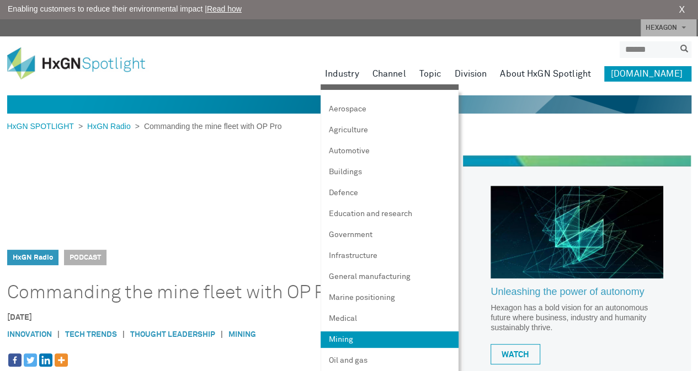  What do you see at coordinates (85, 258) in the screenshot?
I see `span: Podcast` at bounding box center [85, 258].